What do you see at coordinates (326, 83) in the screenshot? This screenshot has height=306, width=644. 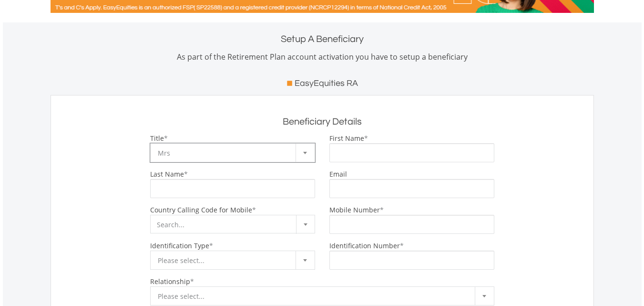 I see `h3: EasyEquities RA` at bounding box center [326, 83].